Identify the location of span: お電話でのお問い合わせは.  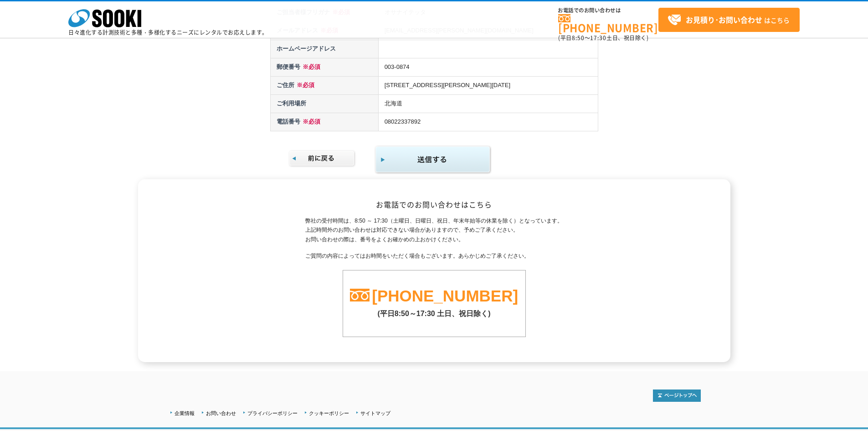
(608, 11).